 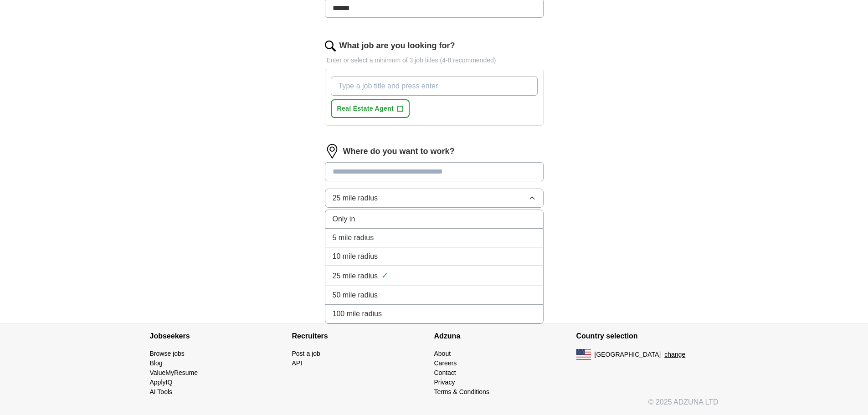 I want to click on img: search.png, so click(x=330, y=46).